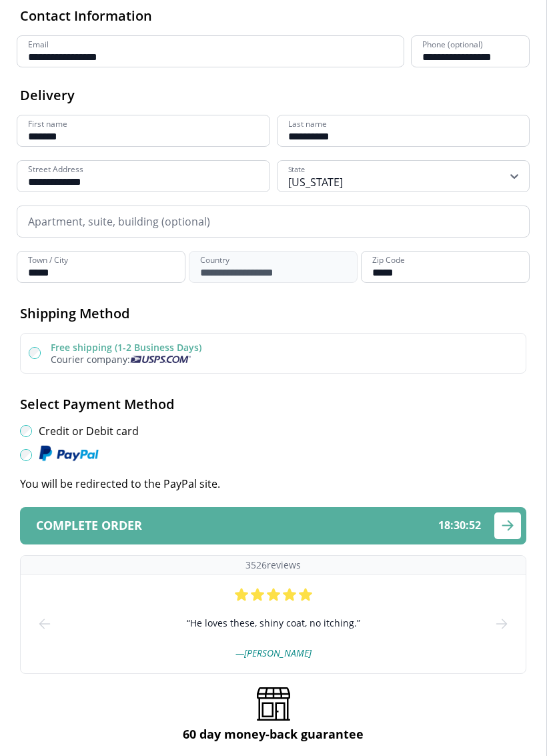  What do you see at coordinates (273, 404) in the screenshot?
I see `h2: Select Payment Method` at bounding box center [273, 404].